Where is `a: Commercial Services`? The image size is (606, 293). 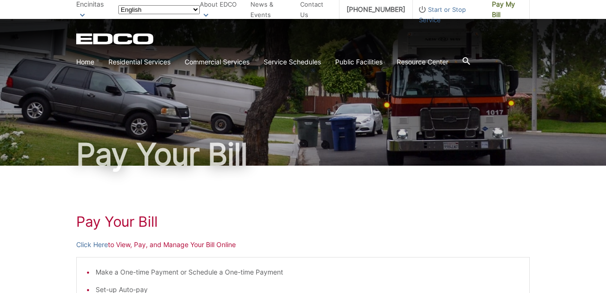
a: Commercial Services is located at coordinates (217, 62).